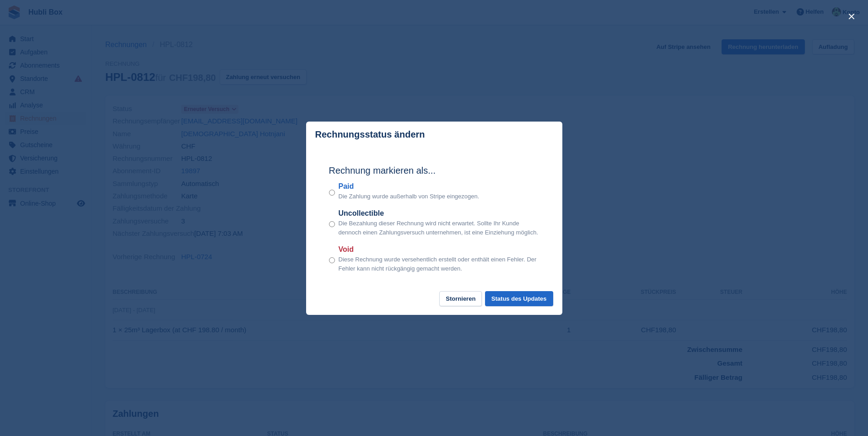 Image resolution: width=868 pixels, height=436 pixels. What do you see at coordinates (519, 298) in the screenshot?
I see `button: Status des Updates` at bounding box center [519, 298].